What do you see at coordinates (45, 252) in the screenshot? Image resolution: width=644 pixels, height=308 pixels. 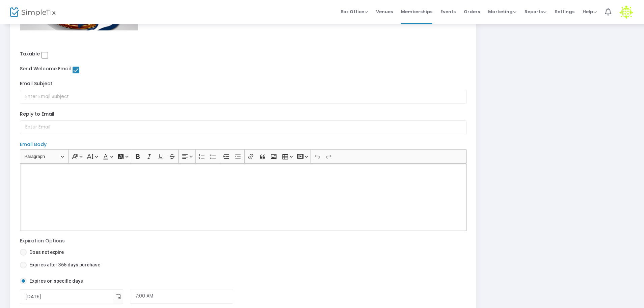 I see `span: Does not expire` at bounding box center [45, 252].